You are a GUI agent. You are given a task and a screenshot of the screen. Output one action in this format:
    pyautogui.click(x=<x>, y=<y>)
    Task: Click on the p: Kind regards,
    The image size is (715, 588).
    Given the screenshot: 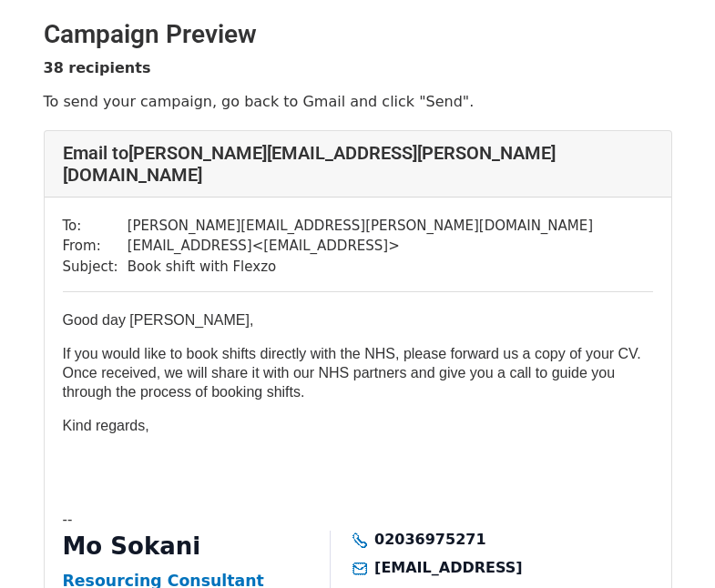 What is the action you would take?
    pyautogui.click(x=358, y=425)
    